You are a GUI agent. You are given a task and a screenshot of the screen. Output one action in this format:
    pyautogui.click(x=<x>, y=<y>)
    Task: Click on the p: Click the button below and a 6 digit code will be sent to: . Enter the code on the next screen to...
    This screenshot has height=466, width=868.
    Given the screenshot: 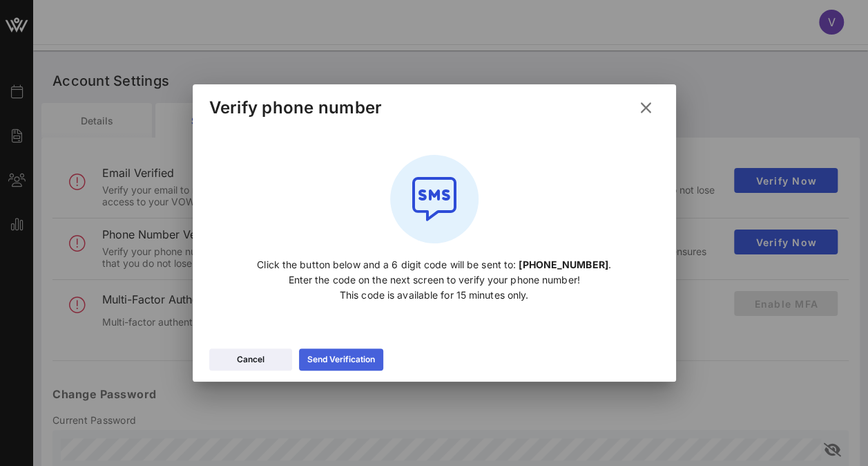 What is the action you would take?
    pyautogui.click(x=435, y=280)
    